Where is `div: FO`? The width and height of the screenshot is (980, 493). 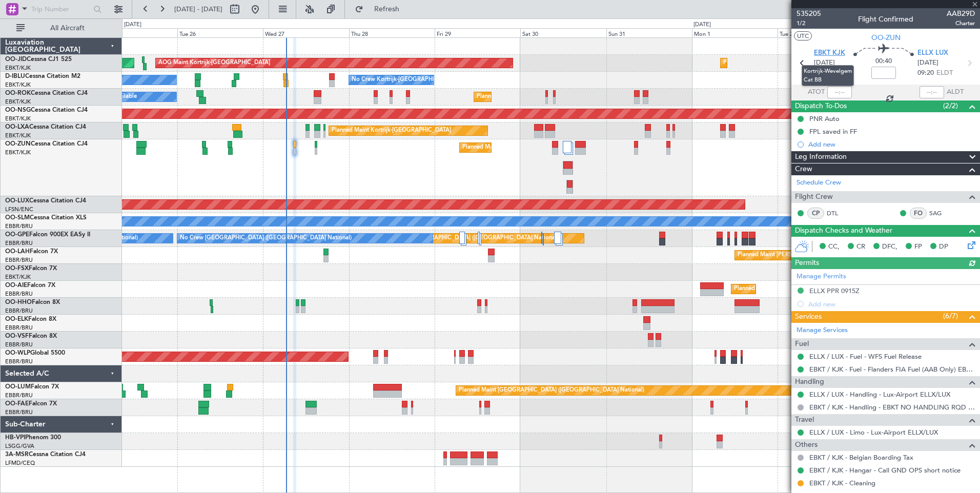
div: FO is located at coordinates (918, 213).